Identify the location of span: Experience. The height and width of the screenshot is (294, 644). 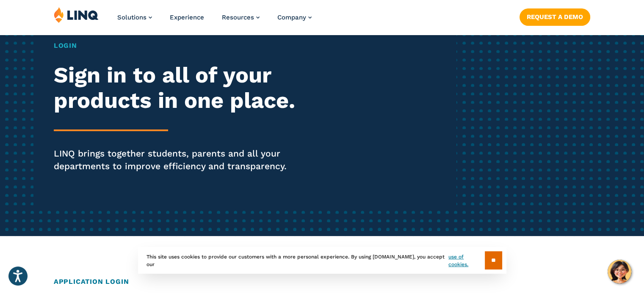
(187, 17).